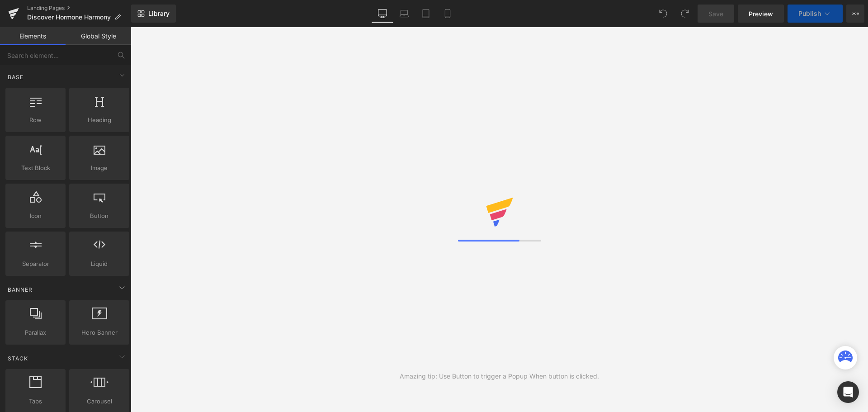  What do you see at coordinates (815, 14) in the screenshot?
I see `button: Publish` at bounding box center [815, 14].